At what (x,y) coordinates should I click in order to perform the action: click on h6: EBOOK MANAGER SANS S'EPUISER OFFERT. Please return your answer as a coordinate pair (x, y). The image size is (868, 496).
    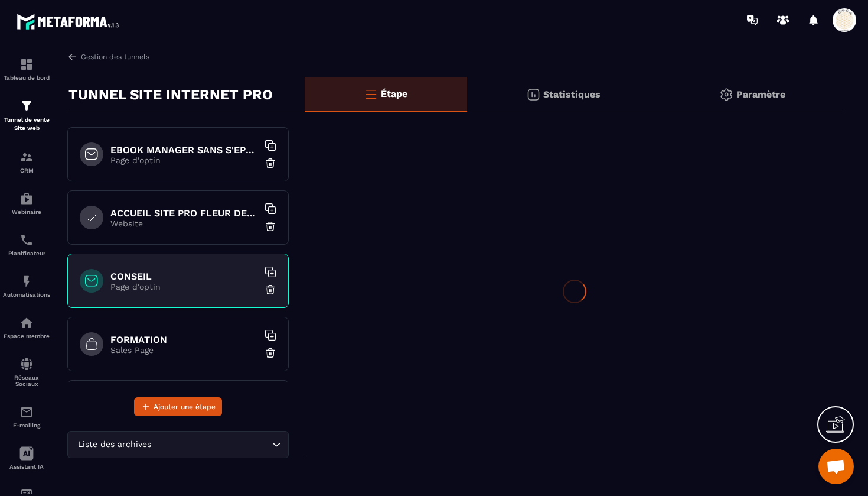
    Looking at the image, I should click on (184, 150).